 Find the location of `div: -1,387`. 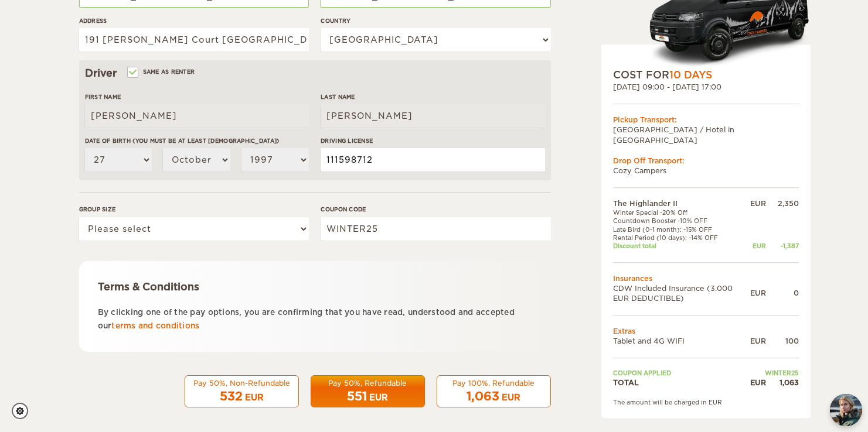

div: -1,387 is located at coordinates (783, 246).